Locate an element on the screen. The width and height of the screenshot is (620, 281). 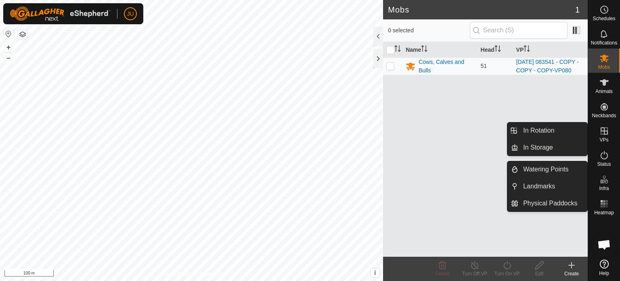
span: 1 is located at coordinates (577, 10).